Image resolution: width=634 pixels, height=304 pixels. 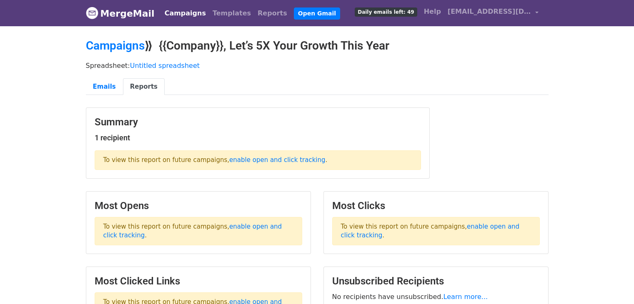 What do you see at coordinates (198, 206) in the screenshot?
I see `h3: Most Opens` at bounding box center [198, 206].